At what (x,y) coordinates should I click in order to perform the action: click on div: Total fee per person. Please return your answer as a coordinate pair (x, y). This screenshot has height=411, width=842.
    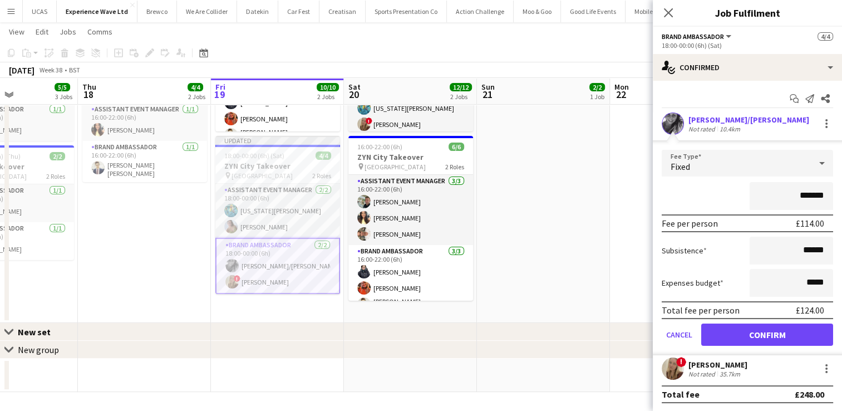
    Looking at the image, I should click on (701, 310).